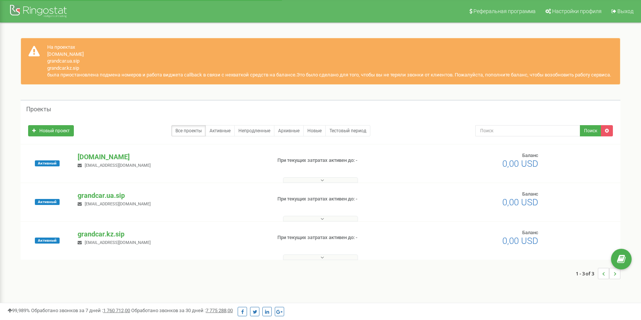 The image size is (641, 320). I want to click on a: Непродленные, so click(254, 131).